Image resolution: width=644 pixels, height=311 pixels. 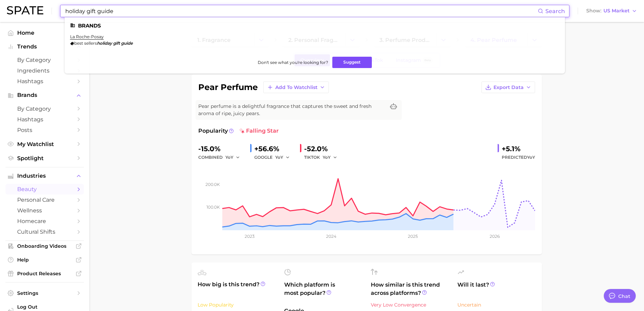 I want to click on tspan: 2023, so click(x=250, y=236).